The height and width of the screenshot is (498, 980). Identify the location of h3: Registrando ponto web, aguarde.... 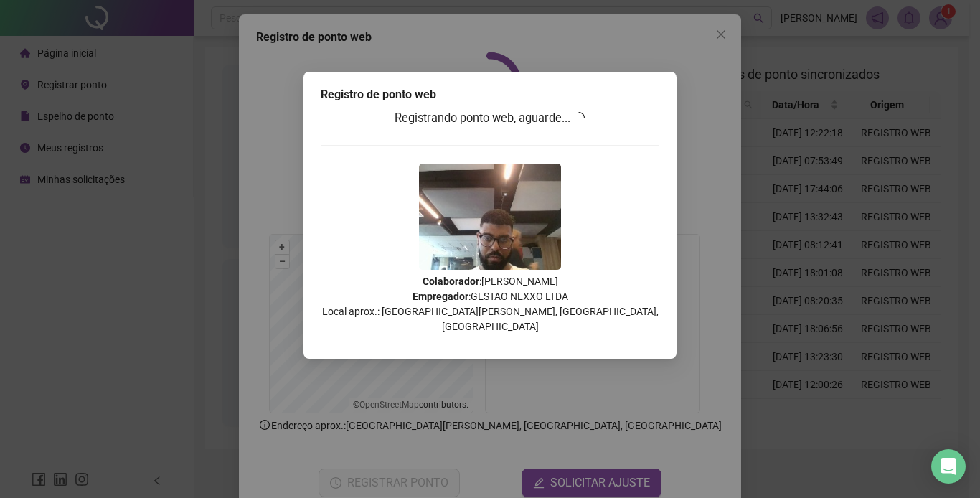
(490, 118).